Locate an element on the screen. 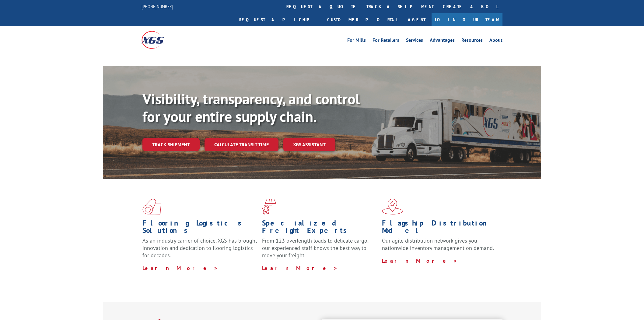  p: From 123 overlength loads to delicate cargo, our experienced staff knows the best way to move you... is located at coordinates (320, 250).